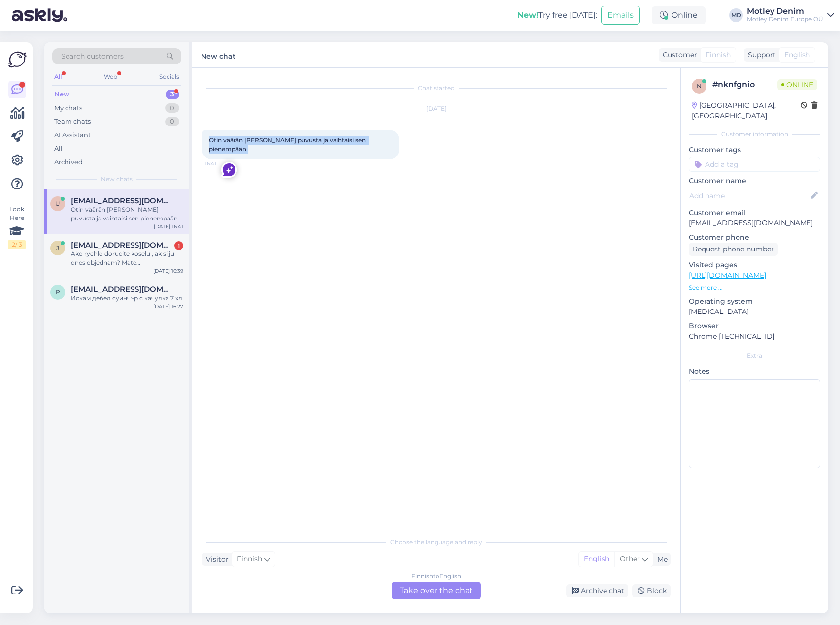 This screenshot has height=625, width=840. Describe the element at coordinates (436, 88) in the screenshot. I see `div: Chat started` at that location.